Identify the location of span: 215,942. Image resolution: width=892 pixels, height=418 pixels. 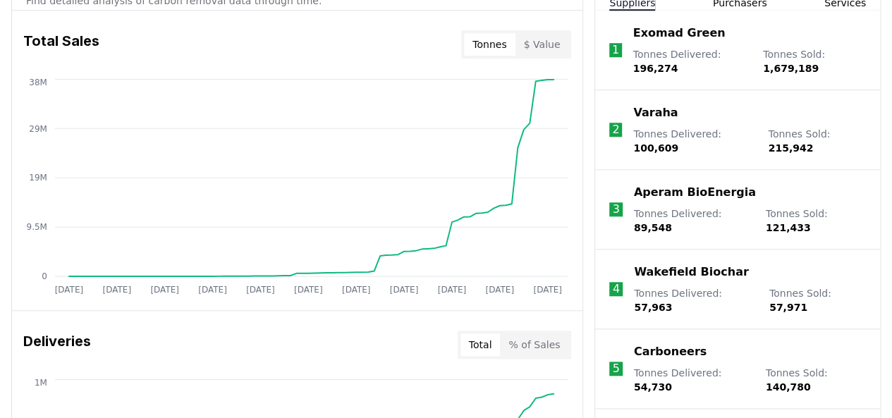
(791, 148).